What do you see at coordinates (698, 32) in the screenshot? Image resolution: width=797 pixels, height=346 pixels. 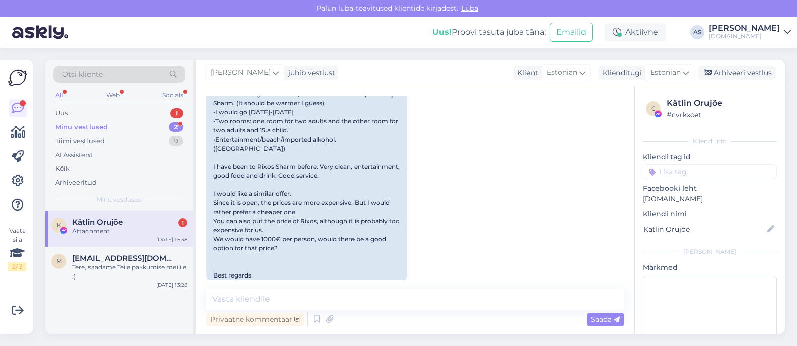 I see `div: AS` at bounding box center [698, 32].